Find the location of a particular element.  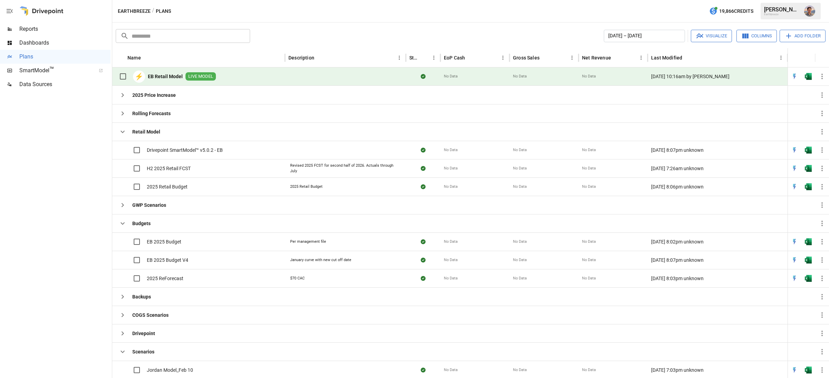

div: $70 CAC is located at coordinates (297, 278).